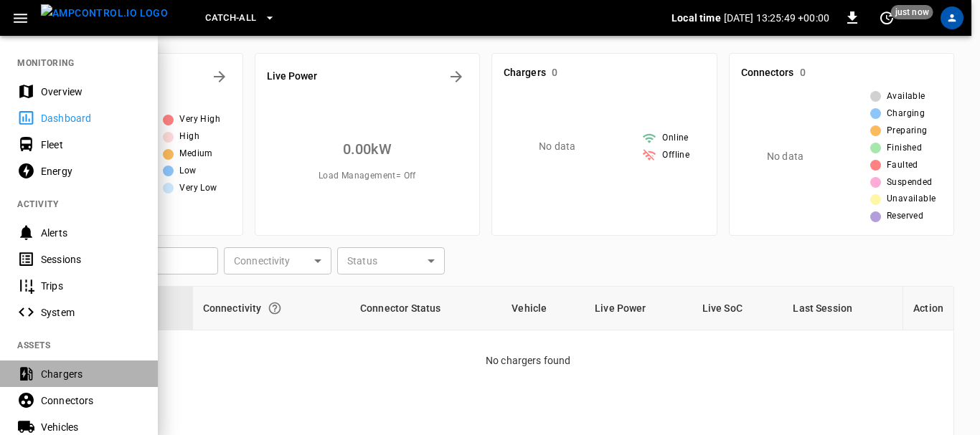 The width and height of the screenshot is (980, 435). Describe the element at coordinates (90, 400) in the screenshot. I see `div: Connectors` at that location.